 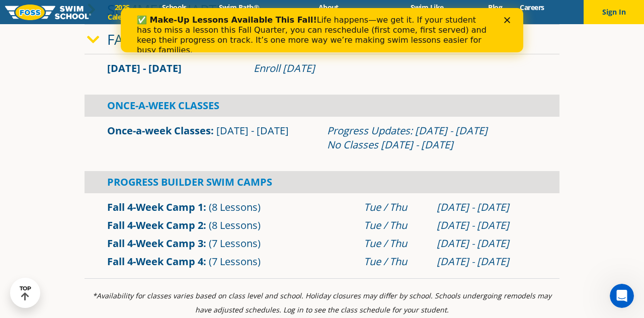 I want to click on a: 2025 Calendar, so click(x=122, y=12).